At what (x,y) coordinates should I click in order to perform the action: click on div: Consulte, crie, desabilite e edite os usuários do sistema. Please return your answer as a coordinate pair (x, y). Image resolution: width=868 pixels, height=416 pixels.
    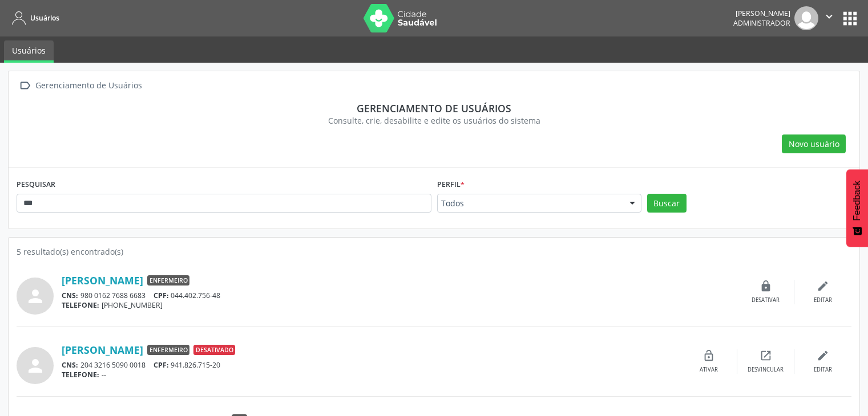
    Looking at the image, I should click on (434, 121).